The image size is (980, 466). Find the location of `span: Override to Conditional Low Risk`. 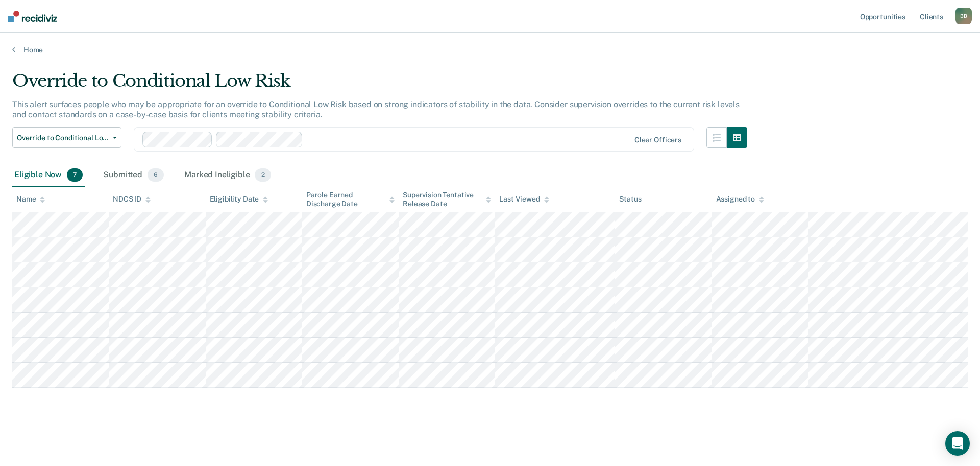

span: Override to Conditional Low Risk is located at coordinates (63, 137).